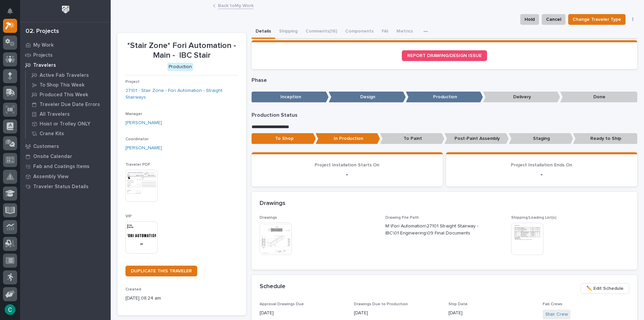 This screenshot has width=644, height=320. I want to click on a: Fab and Coatings Items, so click(65, 166).